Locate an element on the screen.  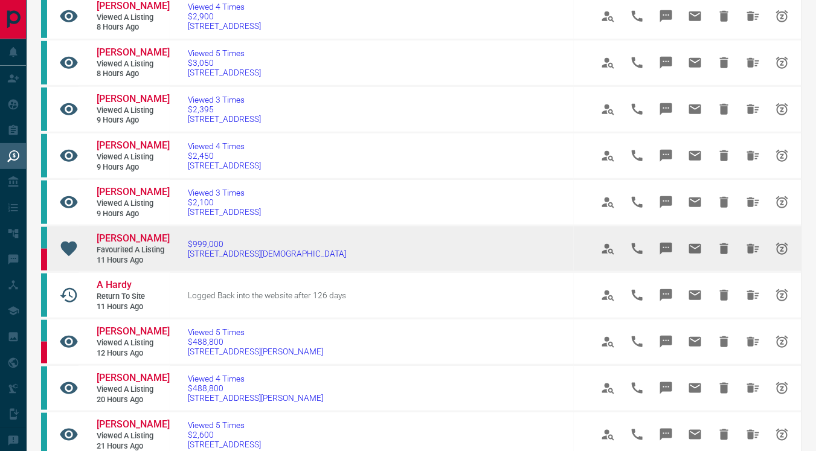
span: Hide All from Tala Farasati is located at coordinates (753, 109).